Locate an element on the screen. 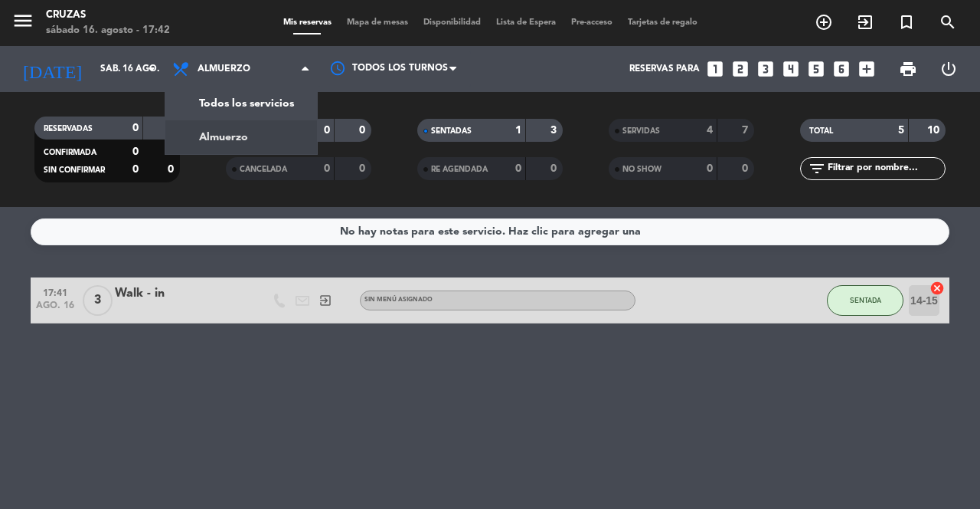 The width and height of the screenshot is (980, 509). span: SERVIDAS is located at coordinates (641, 131).